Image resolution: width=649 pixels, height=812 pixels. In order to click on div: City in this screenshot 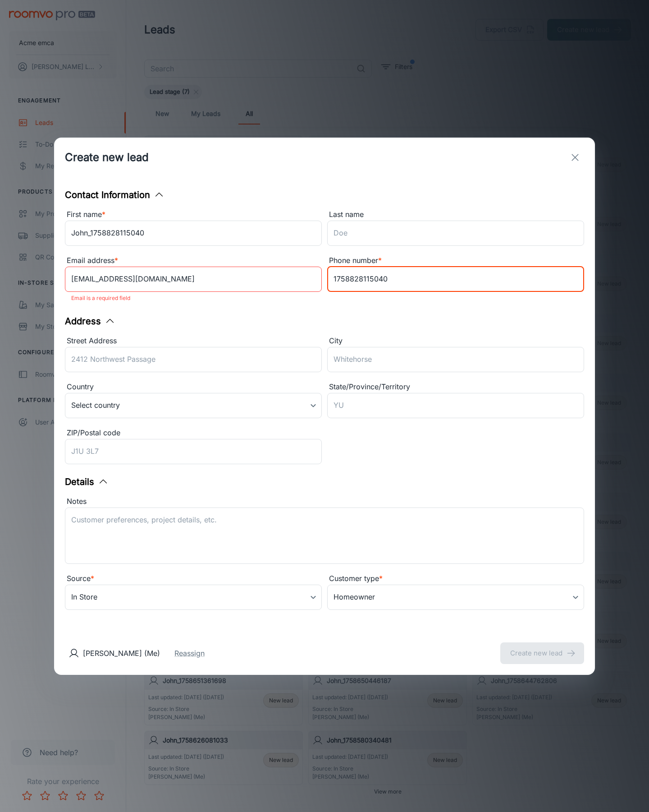, I will do `click(455, 341)`.